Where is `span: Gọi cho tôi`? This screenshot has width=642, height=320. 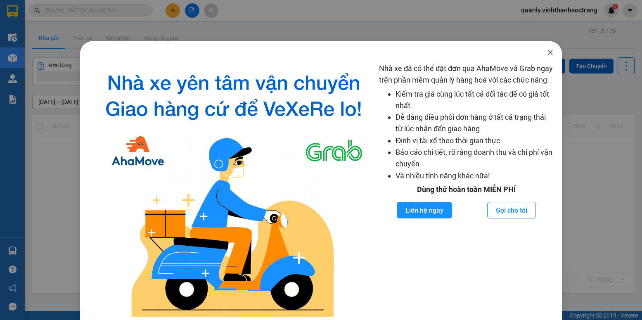
span: Gọi cho tôi is located at coordinates (511, 210).